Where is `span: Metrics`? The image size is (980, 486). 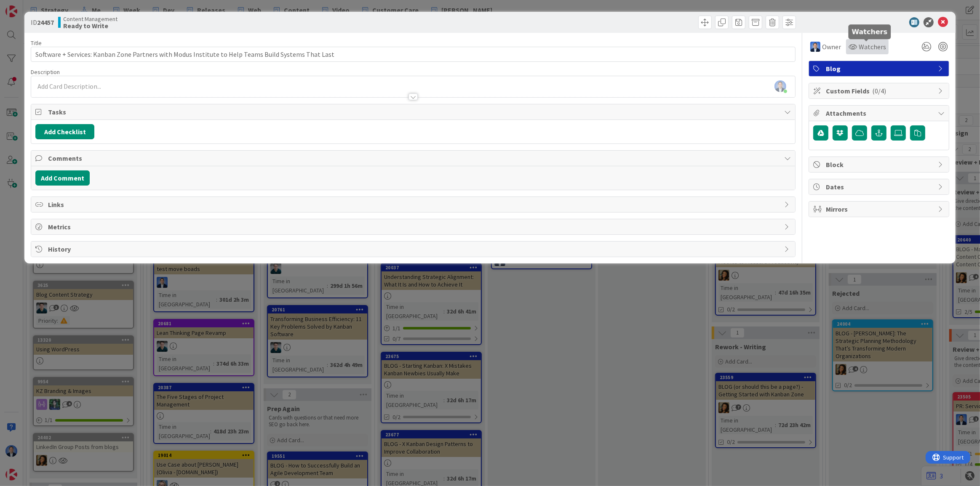
span: Metrics is located at coordinates (414, 227).